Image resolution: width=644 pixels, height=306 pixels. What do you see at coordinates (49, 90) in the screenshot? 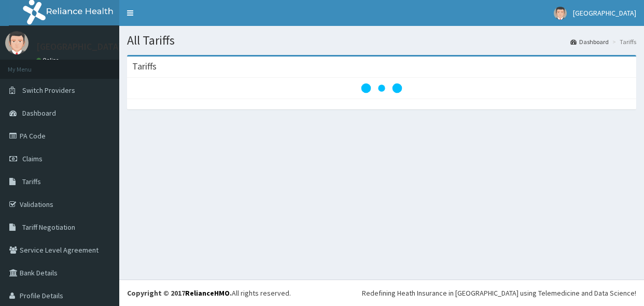
I see `span: Switch Providers` at bounding box center [49, 90].